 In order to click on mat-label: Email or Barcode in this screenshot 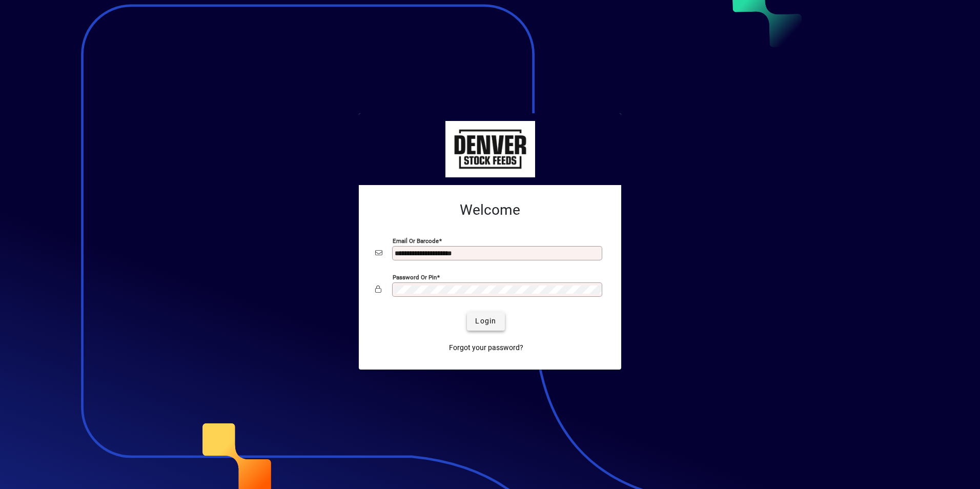, I will do `click(416, 240)`.